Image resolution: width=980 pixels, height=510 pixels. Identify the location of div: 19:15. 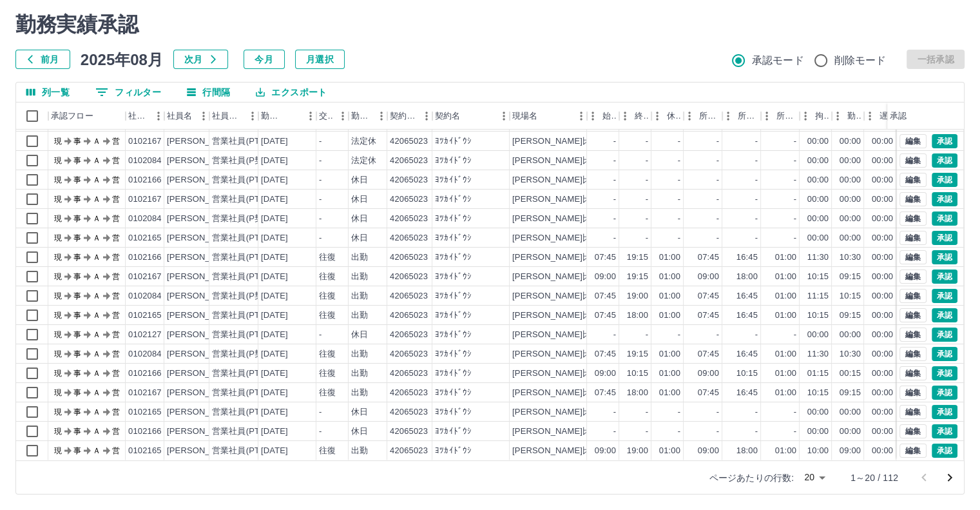
(637, 257).